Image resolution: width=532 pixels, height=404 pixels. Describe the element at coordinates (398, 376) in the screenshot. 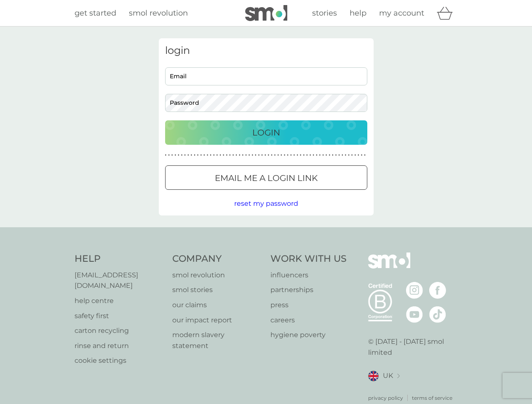

I see `img: select a new location` at that location.